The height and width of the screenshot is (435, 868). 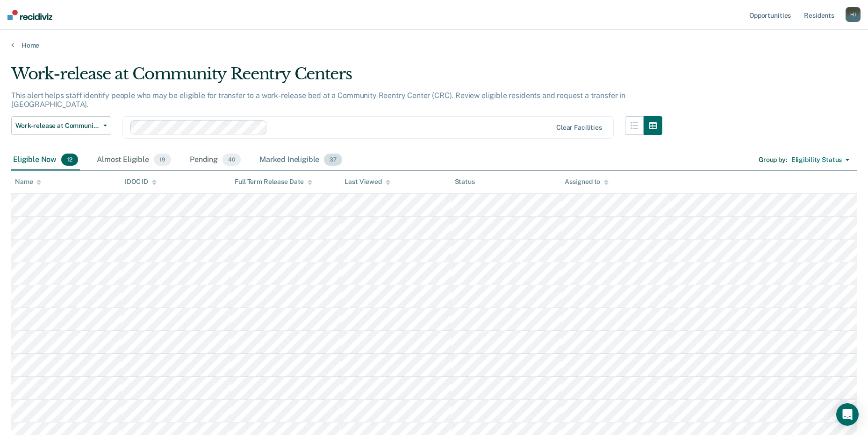 I want to click on div: Open Intercom Messenger, so click(x=847, y=415).